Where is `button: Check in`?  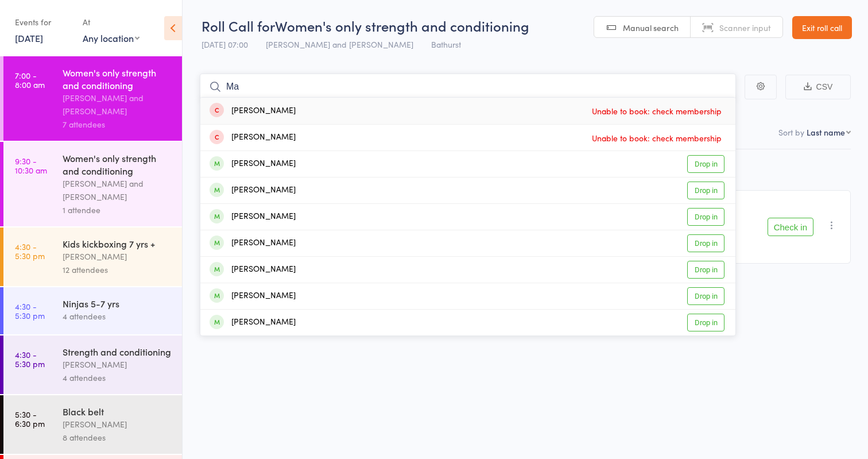 button: Check in is located at coordinates (790, 227).